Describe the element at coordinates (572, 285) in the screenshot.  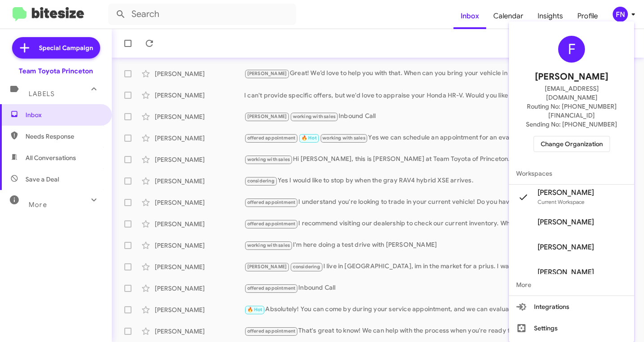
I see `span: More` at that location.